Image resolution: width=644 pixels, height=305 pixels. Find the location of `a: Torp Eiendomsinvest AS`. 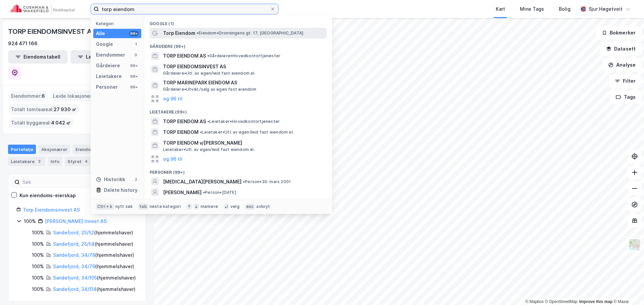

a: Torp Eiendomsinvest AS is located at coordinates (52, 210).